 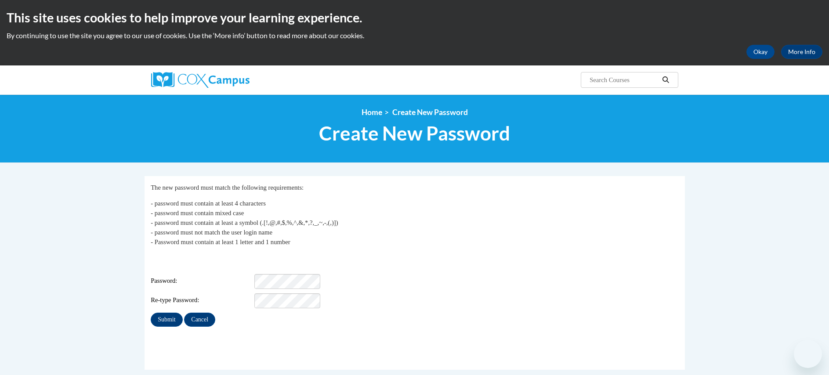 I want to click on a: More Info, so click(x=801, y=52).